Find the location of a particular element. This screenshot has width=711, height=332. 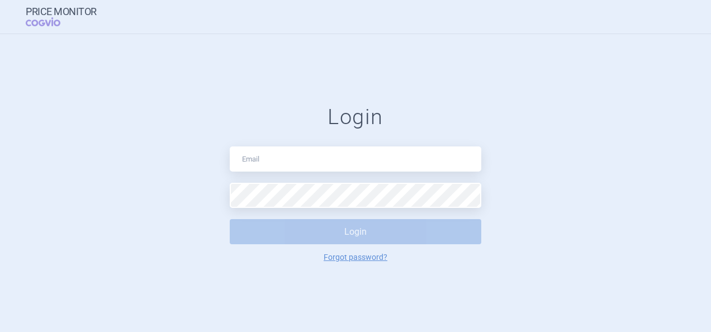

input: Email is located at coordinates (355, 159).